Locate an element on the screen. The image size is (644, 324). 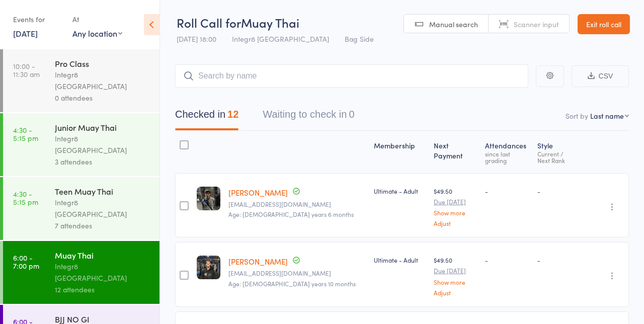
div: Atten­dances is located at coordinates (507, 152).